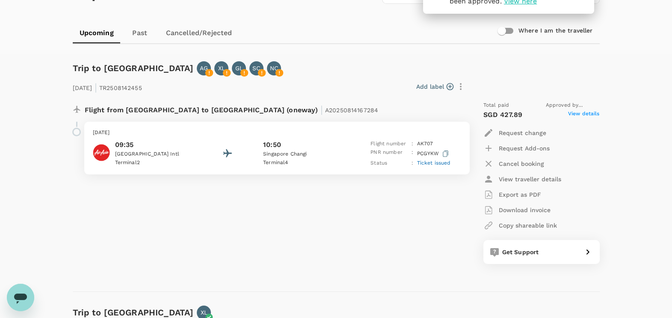 Image resolution: width=672 pixels, height=318 pixels. Describe the element at coordinates (503, 115) in the screenshot. I see `p: SGD 427.89` at that location.